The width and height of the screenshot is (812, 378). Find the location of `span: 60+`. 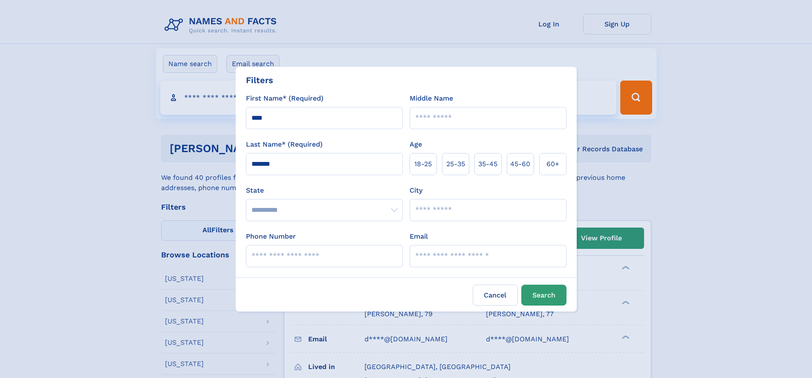

span: 60+ is located at coordinates (553, 164).